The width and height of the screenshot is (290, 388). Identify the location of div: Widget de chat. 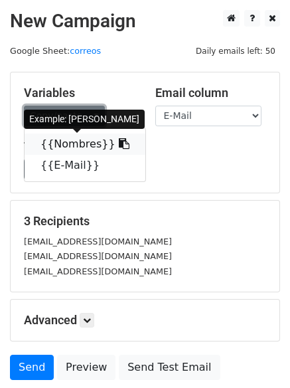
(257, 356).